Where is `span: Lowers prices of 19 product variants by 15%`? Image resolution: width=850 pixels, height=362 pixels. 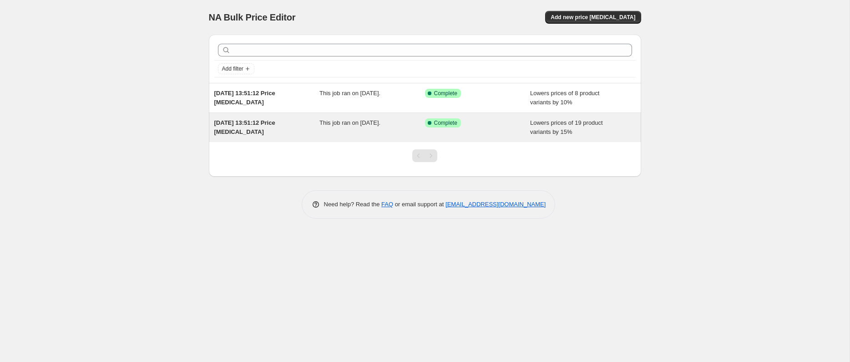
span: Lowers prices of 19 product variants by 15% is located at coordinates (567, 127).